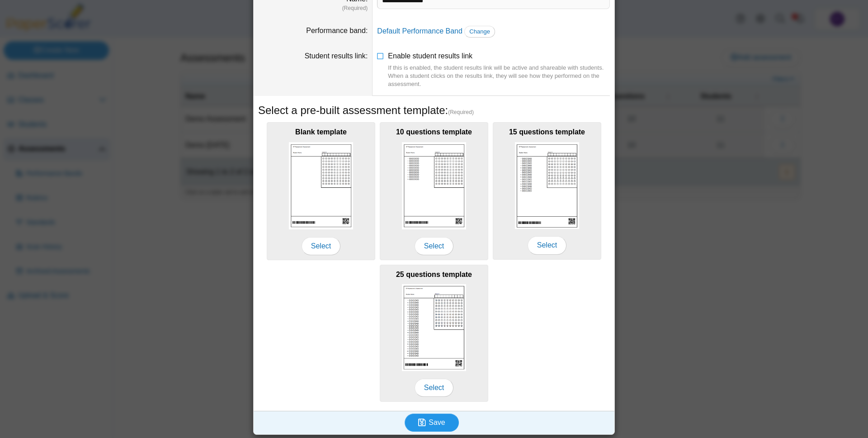 Image resolution: width=868 pixels, height=438 pixels. What do you see at coordinates (313, 8) in the screenshot?
I see `dfn: (Required)` at bounding box center [313, 8].